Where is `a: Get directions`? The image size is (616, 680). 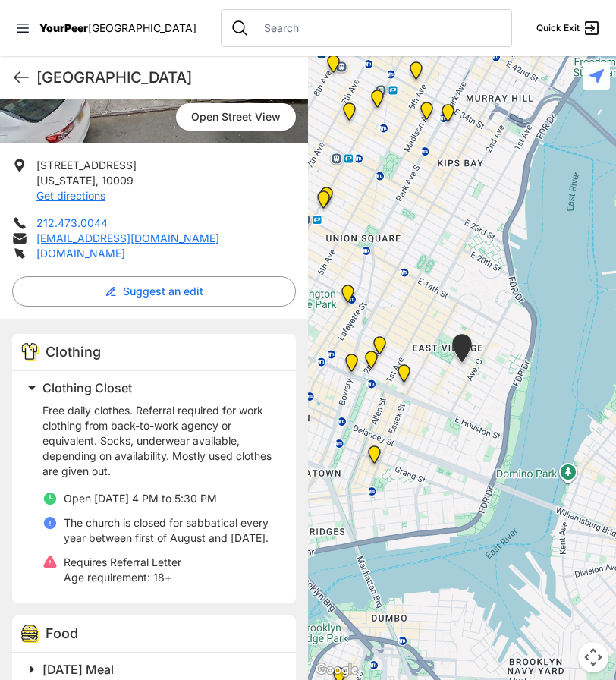
a: Get directions is located at coordinates (70, 195).